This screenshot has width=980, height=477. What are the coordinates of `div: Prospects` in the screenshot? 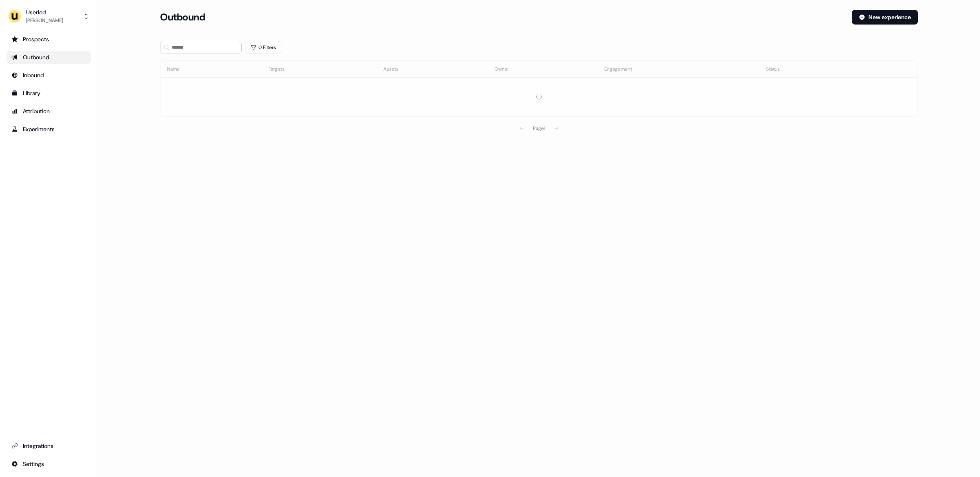 It's located at (49, 39).